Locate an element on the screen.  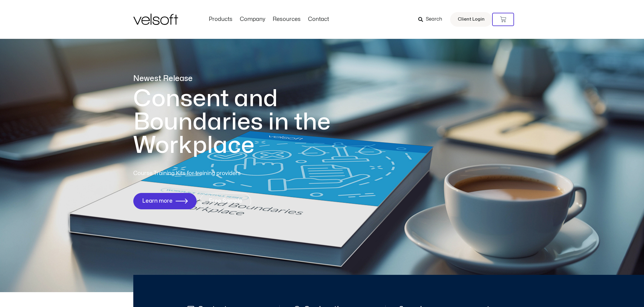
a: Learn more is located at coordinates (165, 201).